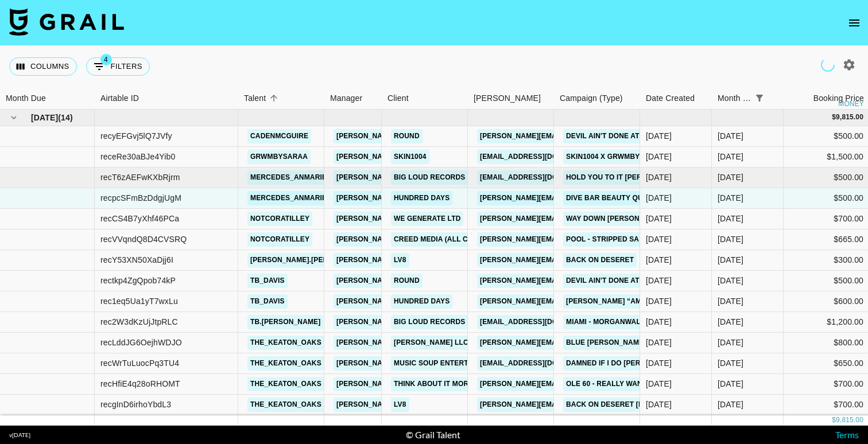 The height and width of the screenshot is (444, 868). What do you see at coordinates (410, 157) in the screenshot?
I see `a: SKIN1004` at bounding box center [410, 157].